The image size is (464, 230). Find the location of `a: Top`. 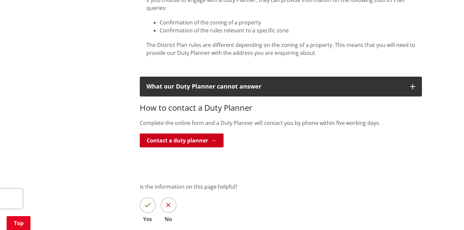

a: Top is located at coordinates (19, 224).